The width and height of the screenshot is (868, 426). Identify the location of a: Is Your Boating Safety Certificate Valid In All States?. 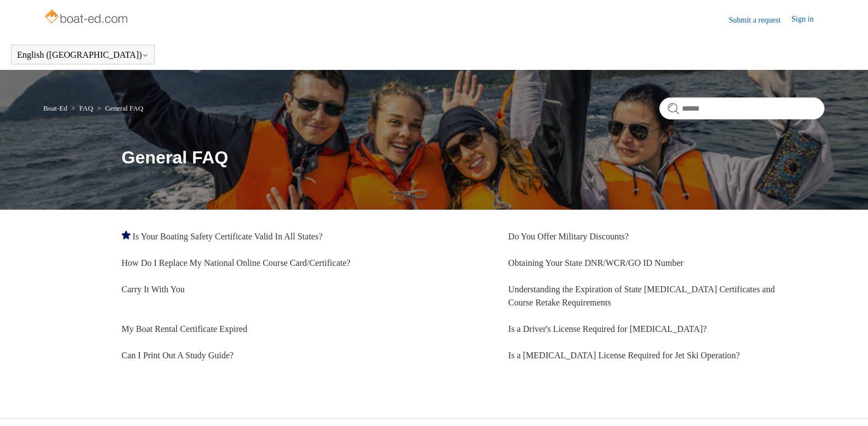
(227, 236).